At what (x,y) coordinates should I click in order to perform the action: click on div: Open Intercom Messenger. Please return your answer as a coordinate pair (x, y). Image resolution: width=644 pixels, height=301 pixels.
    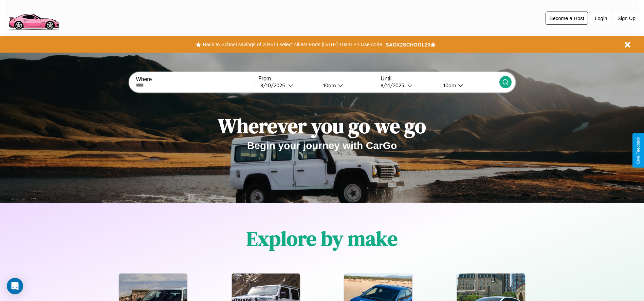
    Looking at the image, I should click on (15, 286).